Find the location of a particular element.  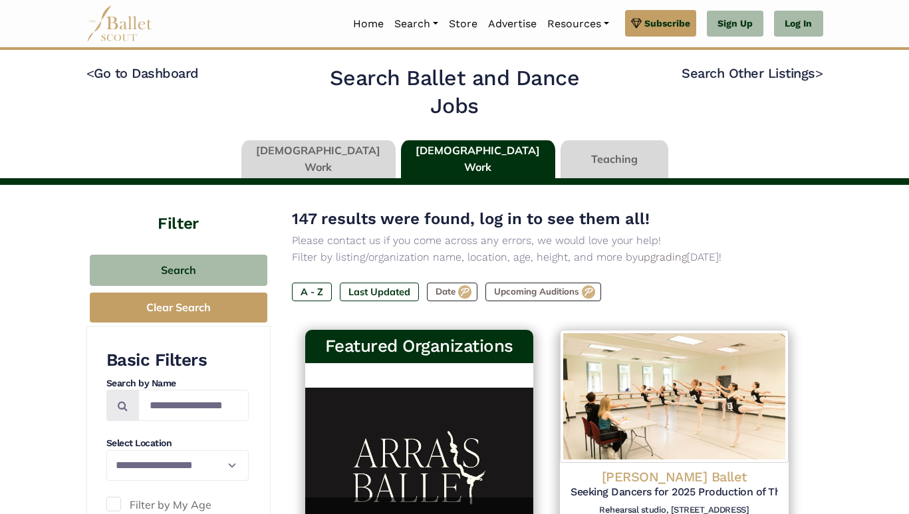

a: Sign Up is located at coordinates (735, 24).